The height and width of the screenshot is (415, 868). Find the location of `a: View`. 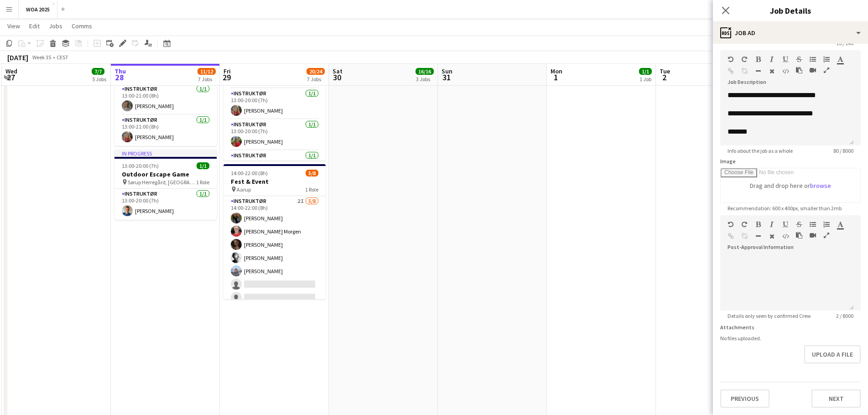

a: View is located at coordinates (14, 26).